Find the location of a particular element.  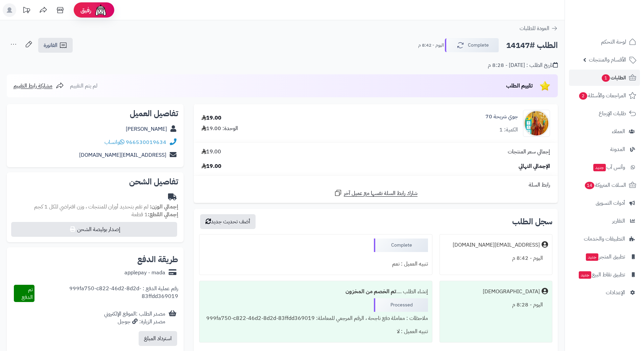

span: الإجمالي النهائي is located at coordinates (534, 166).